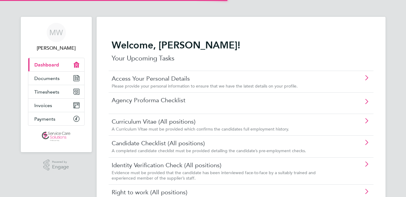 Image resolution: width=406 pixels, height=197 pixels. Describe the element at coordinates (56, 32) in the screenshot. I see `span: MW` at that location.